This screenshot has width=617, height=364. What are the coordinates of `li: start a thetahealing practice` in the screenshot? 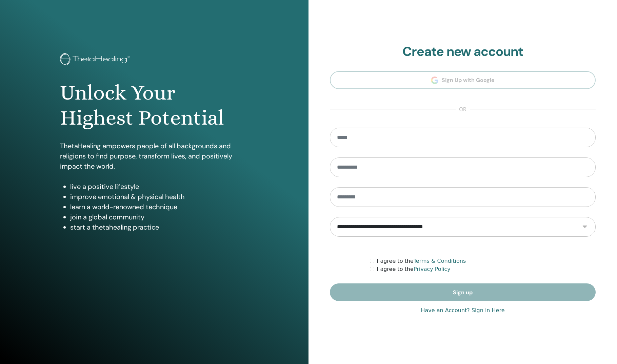 It's located at (159, 227).